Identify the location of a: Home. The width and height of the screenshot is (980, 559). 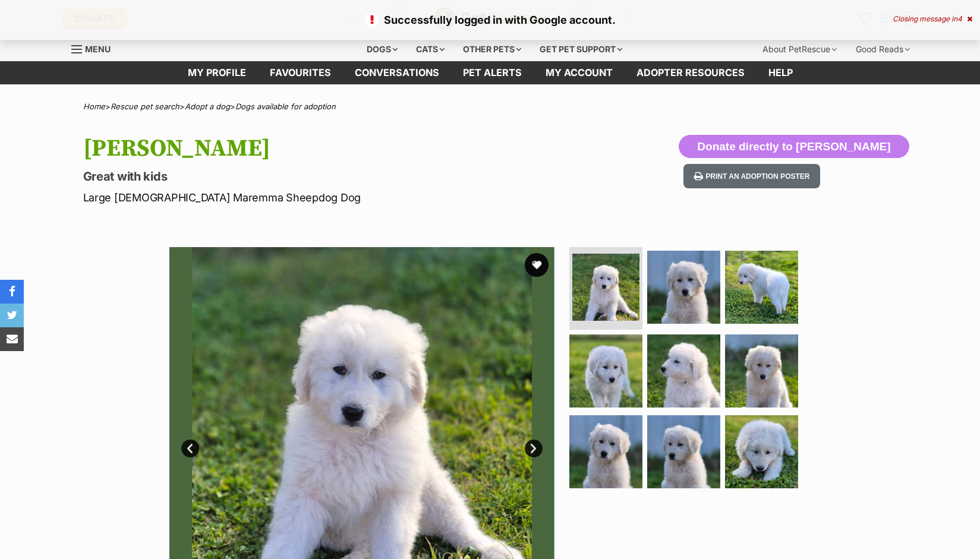
(94, 106).